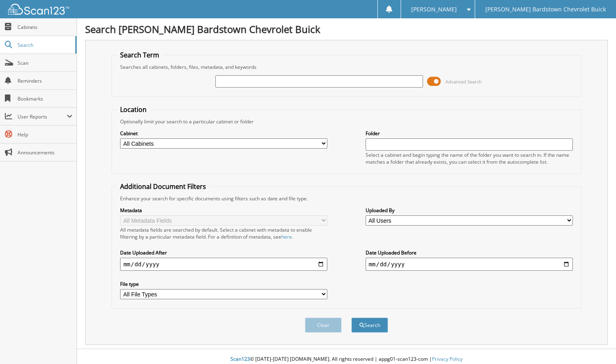  What do you see at coordinates (463, 81) in the screenshot?
I see `span: Advanced Search` at bounding box center [463, 81].